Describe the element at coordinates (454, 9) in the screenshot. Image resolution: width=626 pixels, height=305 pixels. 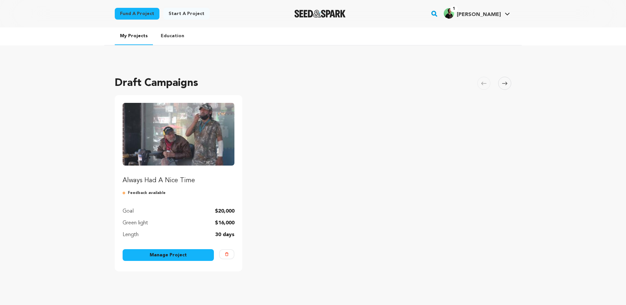
I see `span: 1` at that location.